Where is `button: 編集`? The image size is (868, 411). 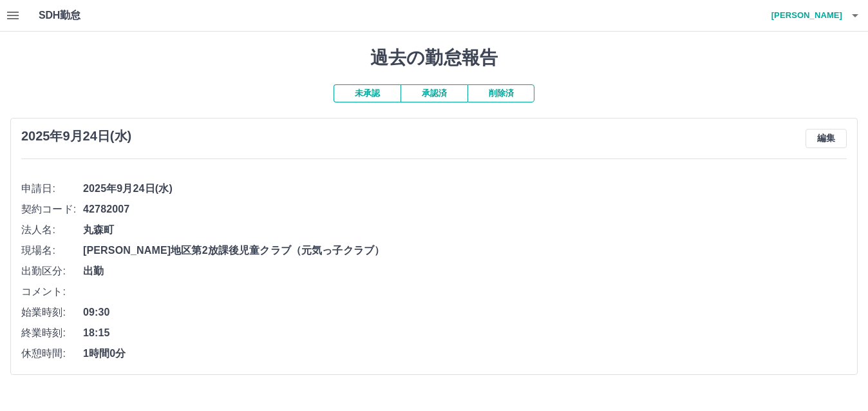
button: 編集 is located at coordinates (827, 138).